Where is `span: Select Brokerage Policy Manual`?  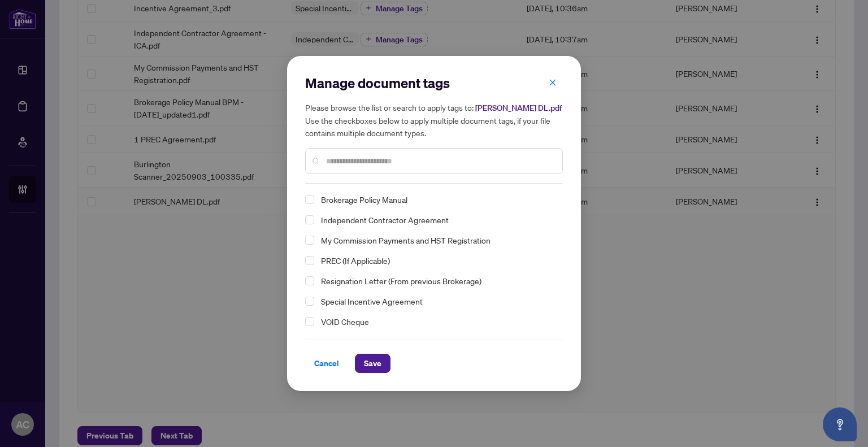 span: Select Brokerage Policy Manual is located at coordinates (310, 199).